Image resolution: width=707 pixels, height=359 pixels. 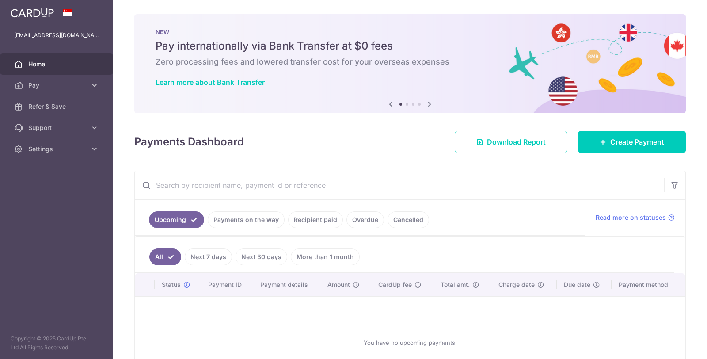 I want to click on a: Download Report, so click(x=511, y=142).